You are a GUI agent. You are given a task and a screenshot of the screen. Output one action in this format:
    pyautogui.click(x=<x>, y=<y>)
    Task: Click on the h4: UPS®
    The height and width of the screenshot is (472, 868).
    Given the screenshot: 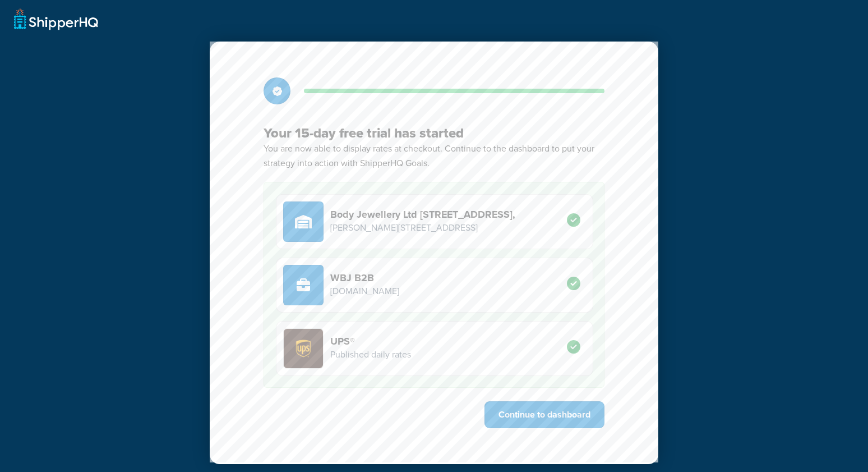 What is the action you would take?
    pyautogui.click(x=371, y=341)
    